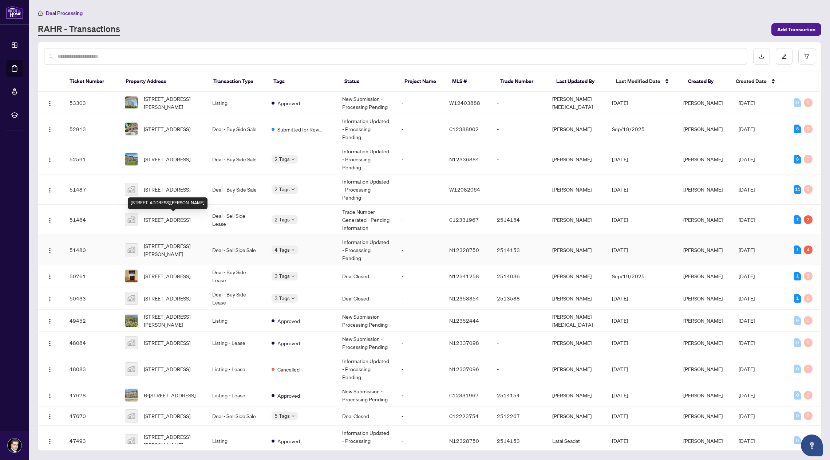 The height and width of the screenshot is (460, 830). I want to click on span: Submitted for Review, so click(301, 129).